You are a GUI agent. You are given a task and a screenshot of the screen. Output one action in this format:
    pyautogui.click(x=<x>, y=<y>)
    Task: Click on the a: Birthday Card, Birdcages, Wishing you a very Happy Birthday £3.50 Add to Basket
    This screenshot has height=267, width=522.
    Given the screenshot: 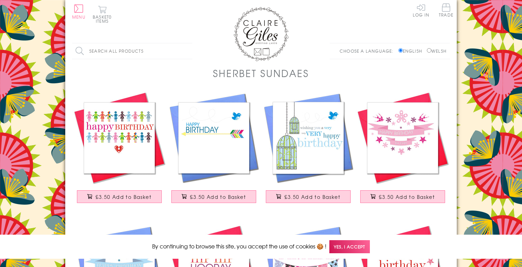 What is the action you would take?
    pyautogui.click(x=308, y=150)
    